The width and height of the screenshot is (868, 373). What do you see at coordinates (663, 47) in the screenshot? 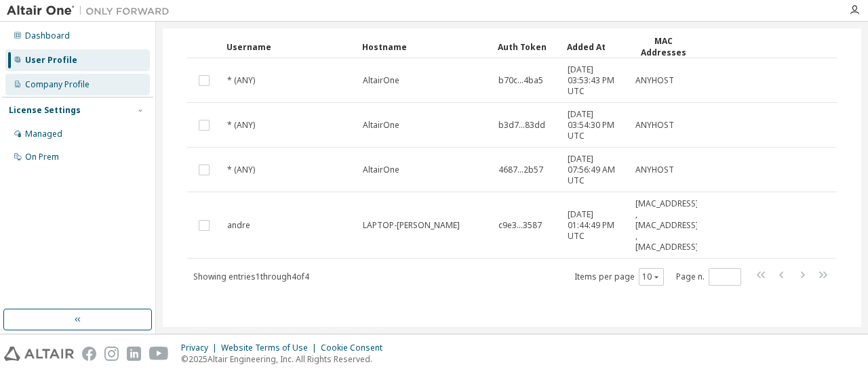
I see `div: MAC Addresses` at bounding box center [663, 47].